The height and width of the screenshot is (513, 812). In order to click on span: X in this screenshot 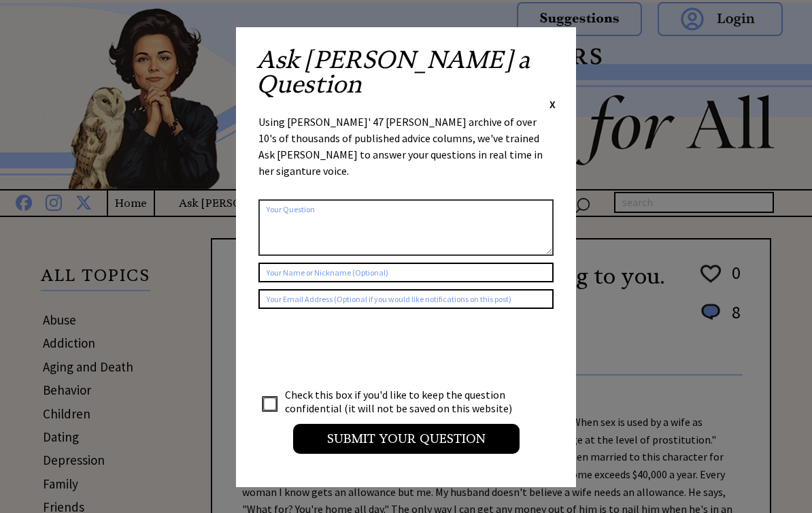, I will do `click(552, 104)`.